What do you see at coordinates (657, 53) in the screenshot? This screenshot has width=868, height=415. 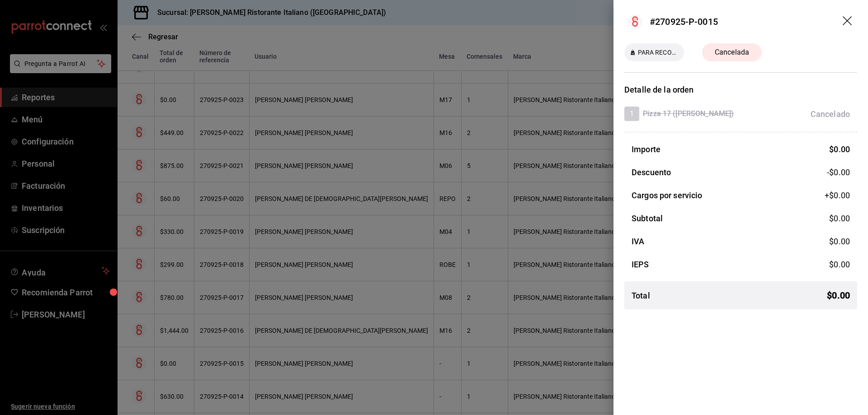 I see `span: PARA RECOGER` at bounding box center [657, 53].